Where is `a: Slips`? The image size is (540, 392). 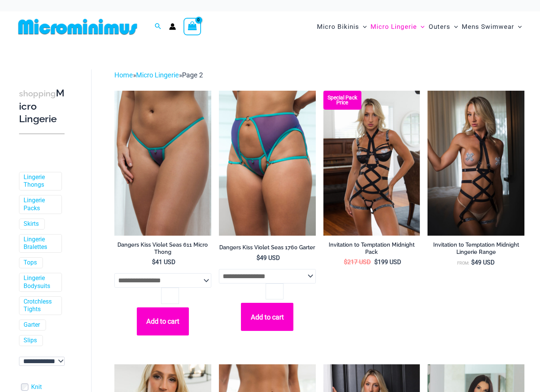
a: Slips is located at coordinates (30, 340).